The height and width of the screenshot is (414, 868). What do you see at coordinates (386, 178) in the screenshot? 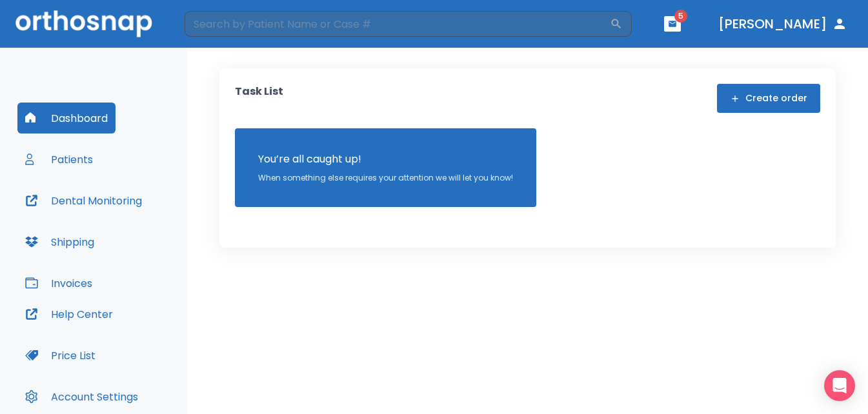
I see `p: When something else requires your attention we will let you know!` at bounding box center [386, 178].